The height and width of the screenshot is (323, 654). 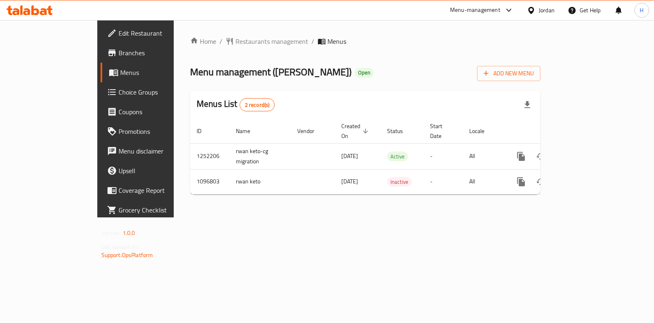 I want to click on span: Name, so click(x=248, y=131).